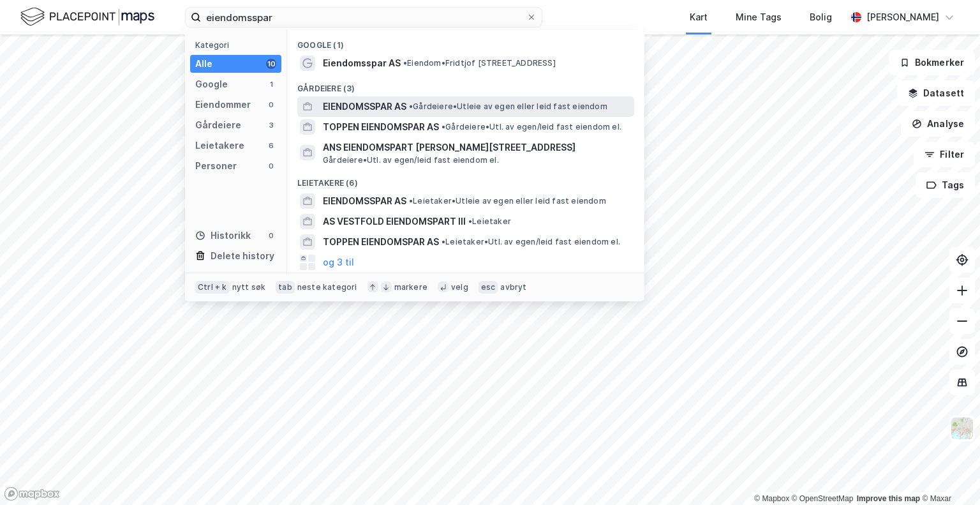 This screenshot has height=505, width=980. Describe the element at coordinates (937, 124) in the screenshot. I see `button: Analyse` at that location.